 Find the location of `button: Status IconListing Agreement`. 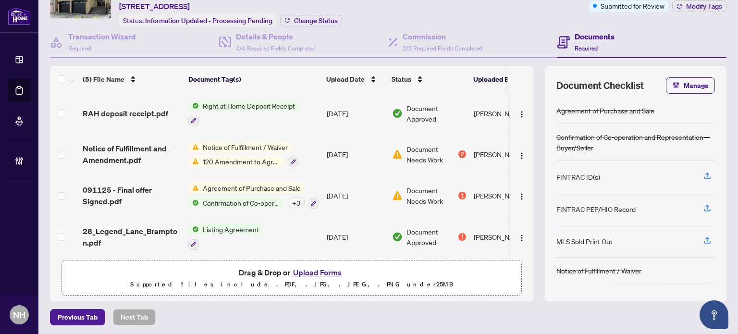

button: Status IconListing Agreement is located at coordinates (225, 237).